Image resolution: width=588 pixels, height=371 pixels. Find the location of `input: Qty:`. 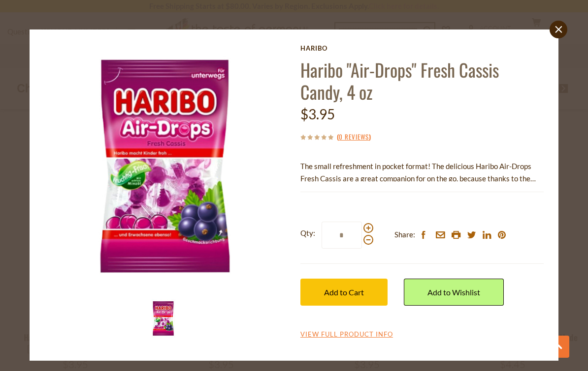

input: Qty: is located at coordinates (342, 235).